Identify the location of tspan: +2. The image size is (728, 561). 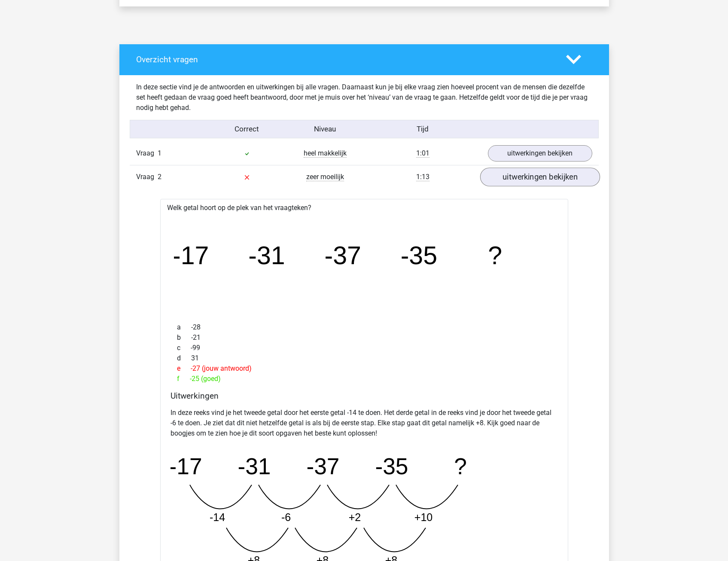
(355, 518).